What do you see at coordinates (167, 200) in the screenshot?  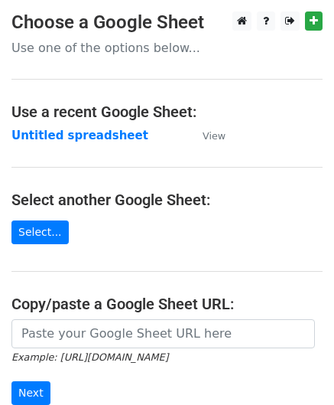 I see `h4: Select another Google Sheet:` at bounding box center [167, 200].